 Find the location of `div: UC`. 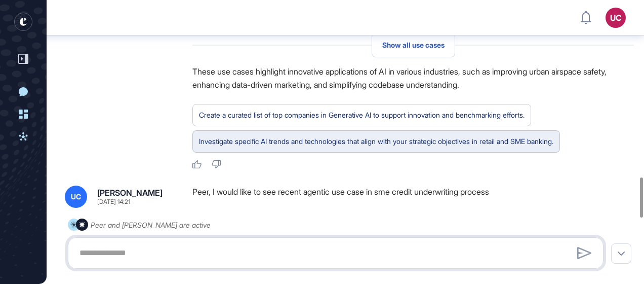

div: UC is located at coordinates (615, 18).